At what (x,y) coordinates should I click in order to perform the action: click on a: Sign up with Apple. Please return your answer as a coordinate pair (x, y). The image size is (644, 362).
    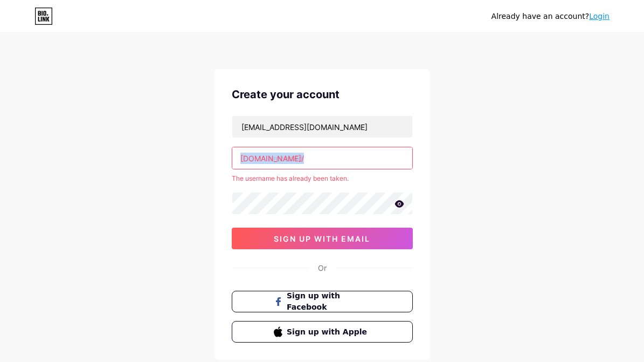
    Looking at the image, I should click on (322, 332).